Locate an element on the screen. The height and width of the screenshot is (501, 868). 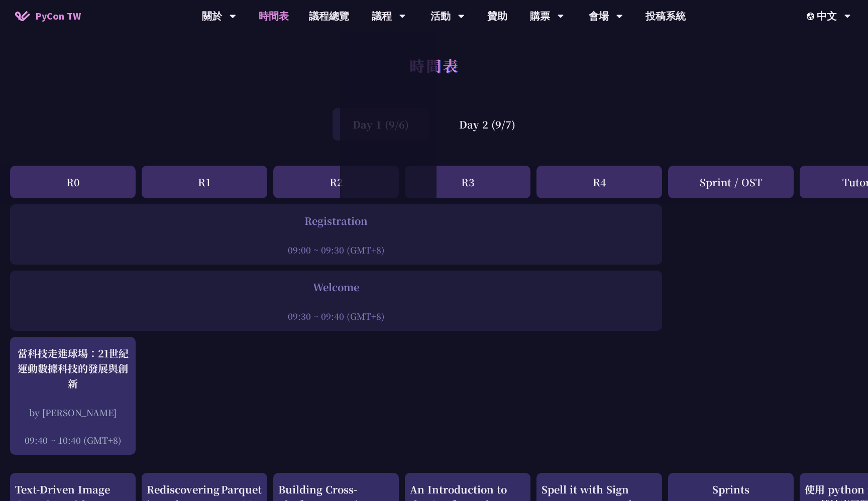
div: R0 is located at coordinates (73, 182).